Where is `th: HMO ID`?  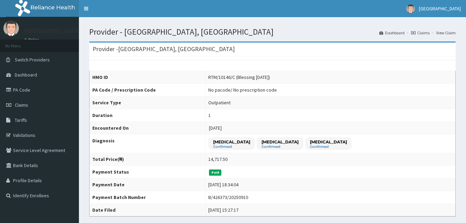
th: HMO ID is located at coordinates (148, 77).